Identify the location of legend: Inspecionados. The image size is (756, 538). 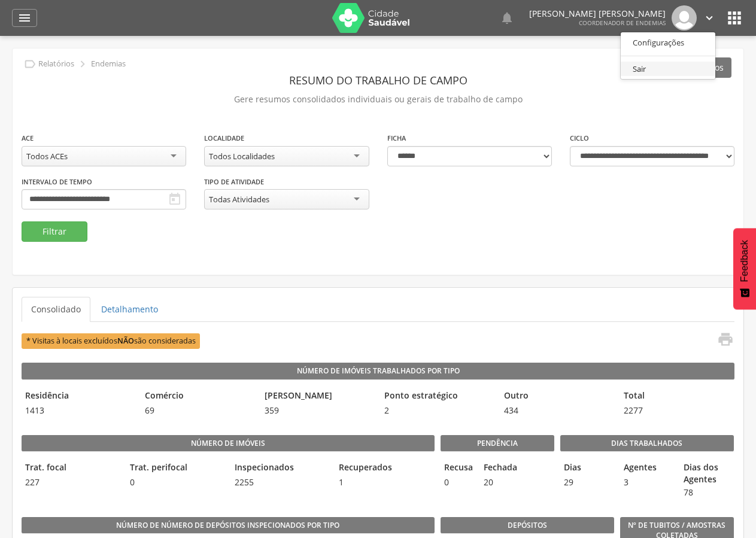
(280, 468).